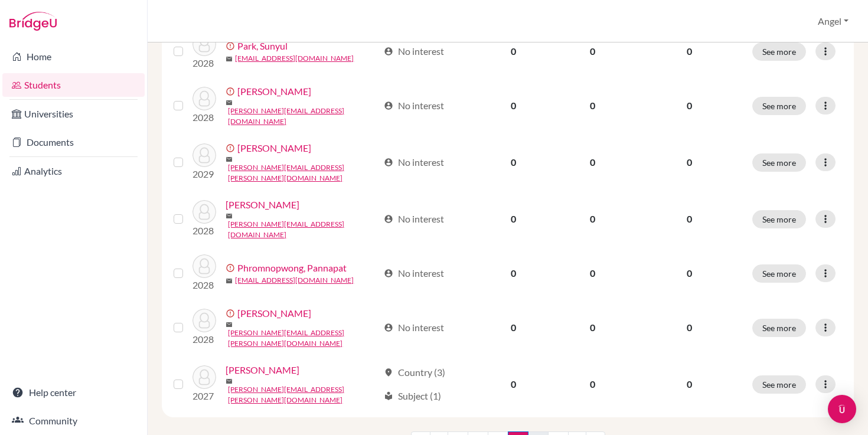 This screenshot has width=868, height=435. What do you see at coordinates (412, 396) in the screenshot?
I see `div: Subject (1)` at bounding box center [412, 396].